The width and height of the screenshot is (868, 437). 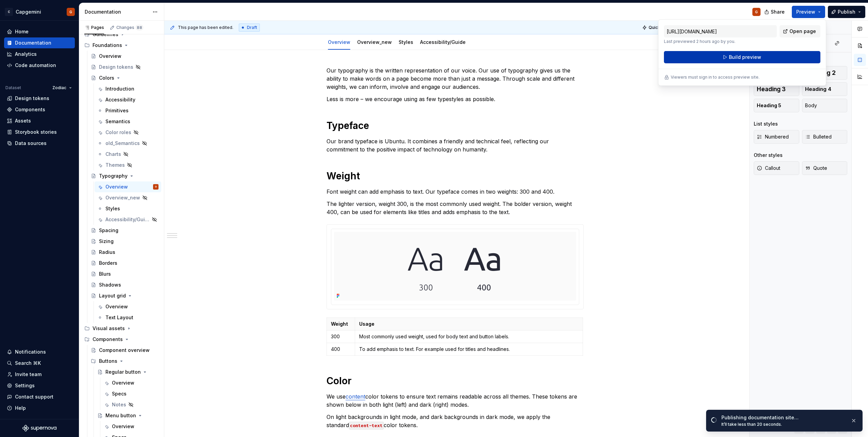 What do you see at coordinates (777, 90) in the screenshot?
I see `button: Heading 3` at bounding box center [777, 90].